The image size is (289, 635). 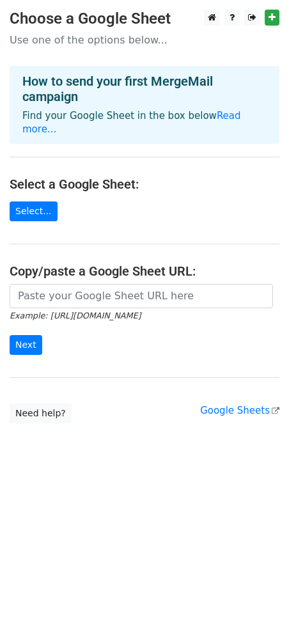 I want to click on h4: Copy/paste a Google Sheet URL:, so click(x=145, y=271).